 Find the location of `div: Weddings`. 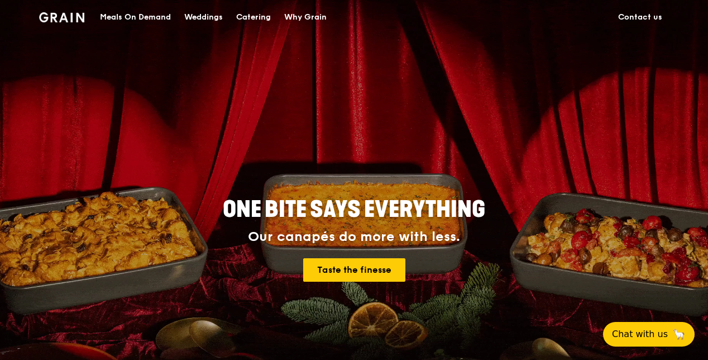

div: Weddings is located at coordinates (203, 17).